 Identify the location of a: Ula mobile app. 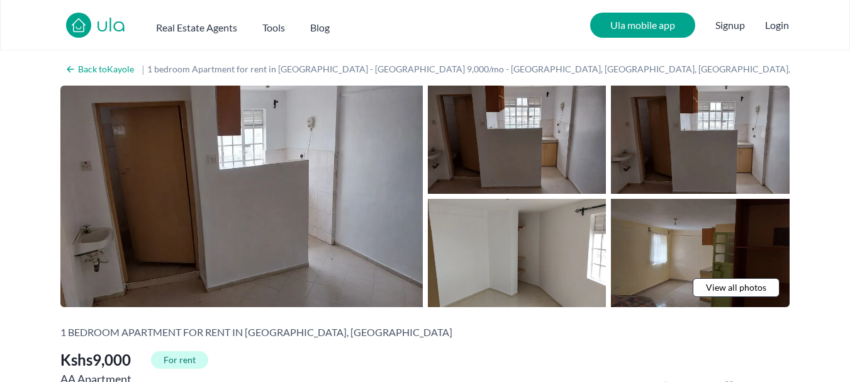
(643, 25).